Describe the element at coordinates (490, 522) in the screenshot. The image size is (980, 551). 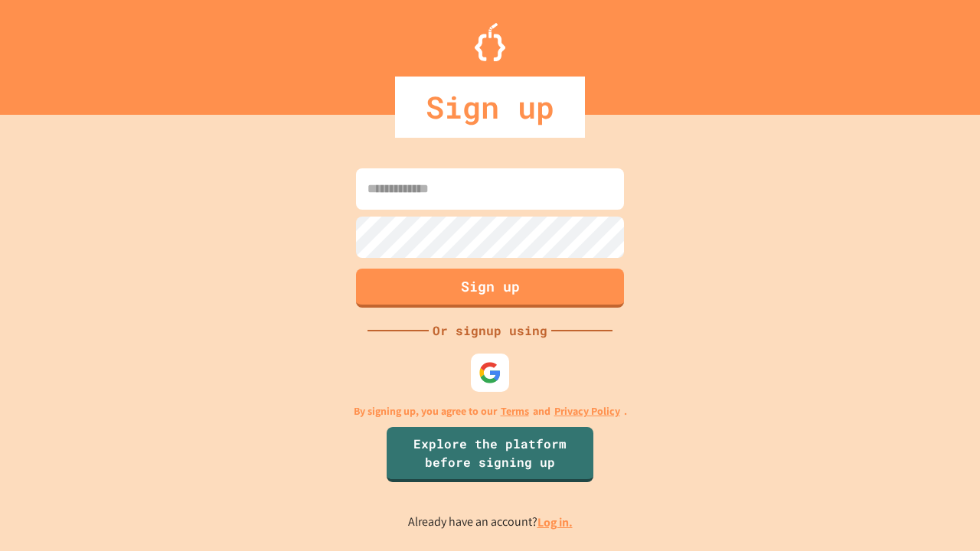
I see `p: Already have an account?` at that location.